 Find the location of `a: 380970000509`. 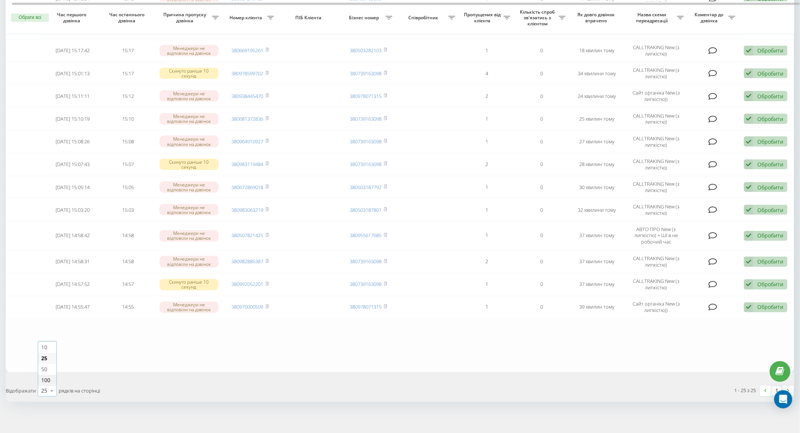

a: 380970000509 is located at coordinates (248, 307).